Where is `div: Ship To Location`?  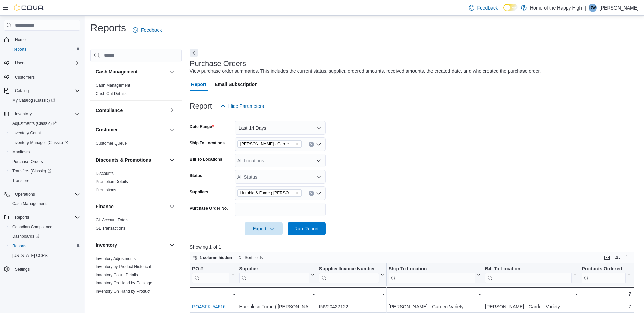
div: Ship To Location is located at coordinates (432, 269).